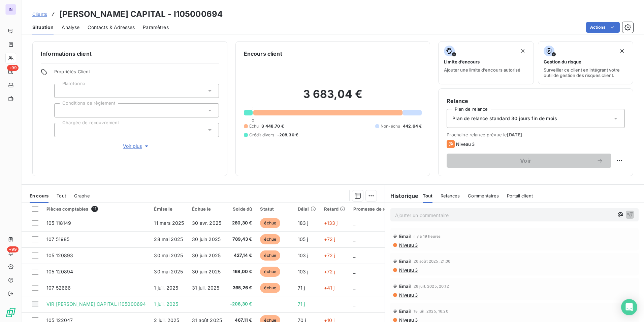 This screenshot has width=644, height=322. I want to click on span: Clients, so click(40, 14).